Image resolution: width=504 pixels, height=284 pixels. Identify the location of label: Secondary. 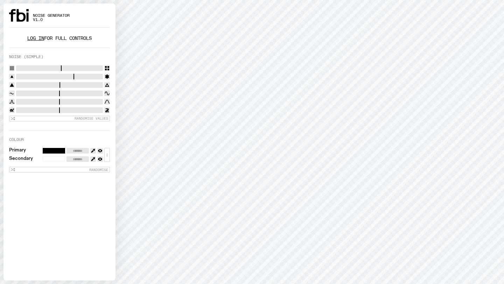
(21, 159).